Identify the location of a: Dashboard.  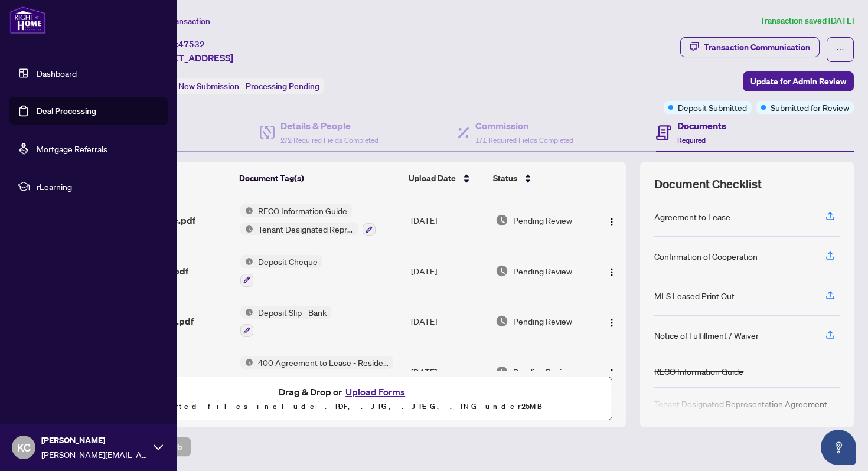
(57, 73).